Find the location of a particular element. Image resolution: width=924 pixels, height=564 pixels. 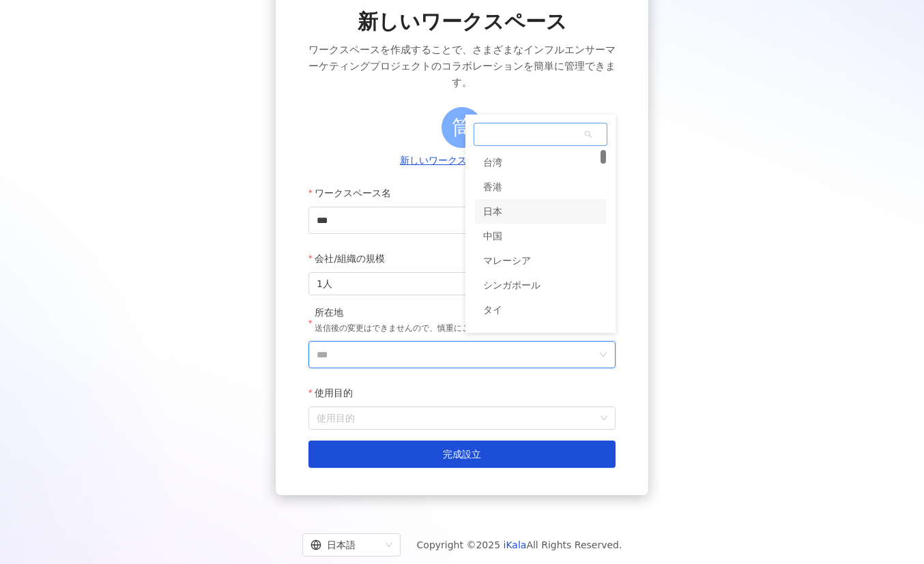

p: 送信後の変更はできませんので、慎重にご記入ください。 is located at coordinates (421, 329).